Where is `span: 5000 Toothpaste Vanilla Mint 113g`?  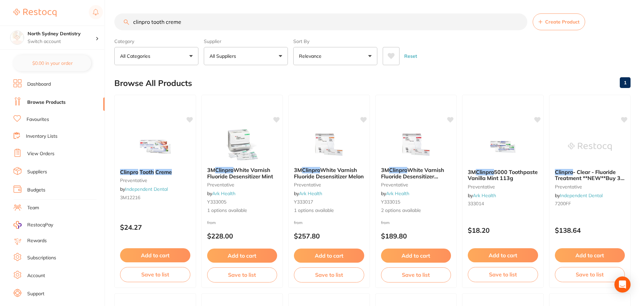
span: 5000 Toothpaste Vanilla Mint 113g is located at coordinates (503, 175).